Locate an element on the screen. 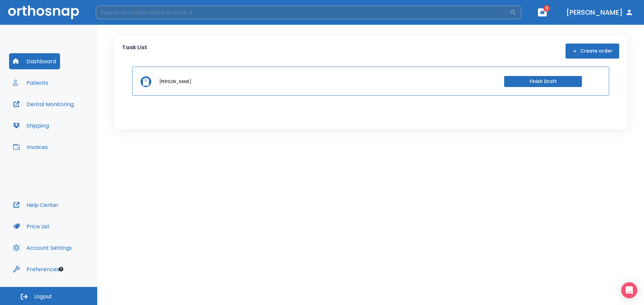 This screenshot has height=305, width=644. button: Account Settings is located at coordinates (42, 248).